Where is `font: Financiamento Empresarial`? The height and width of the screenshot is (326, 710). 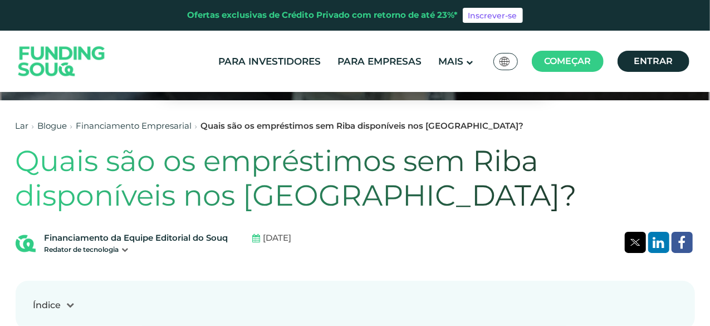
font: Financiamento Empresarial is located at coordinates (134, 125).